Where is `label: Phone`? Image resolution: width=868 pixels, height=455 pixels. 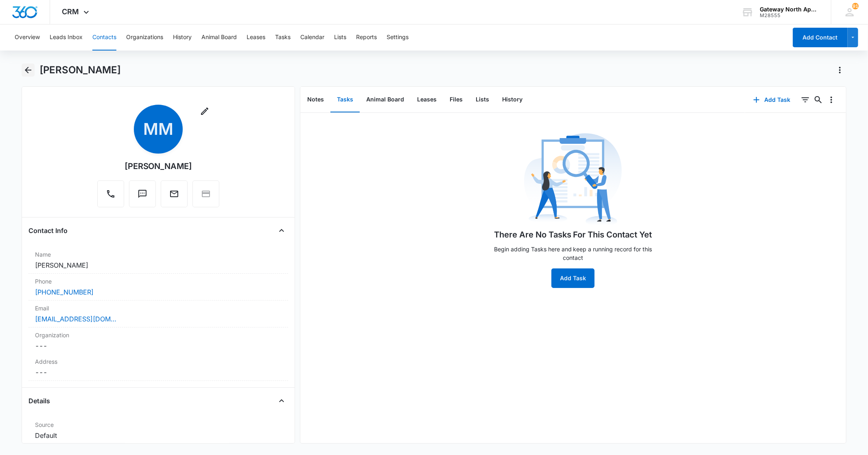
label: Phone is located at coordinates (158, 281).